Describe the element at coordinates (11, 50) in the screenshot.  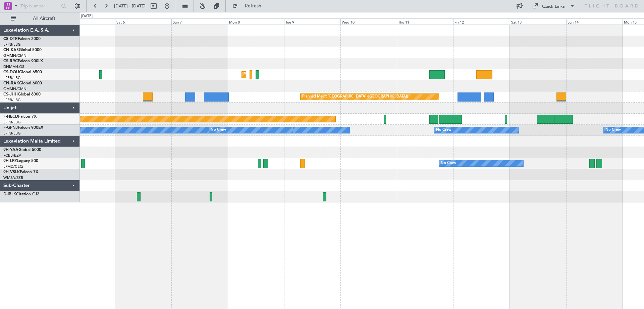
I see `span: CN-KAS` at that location.